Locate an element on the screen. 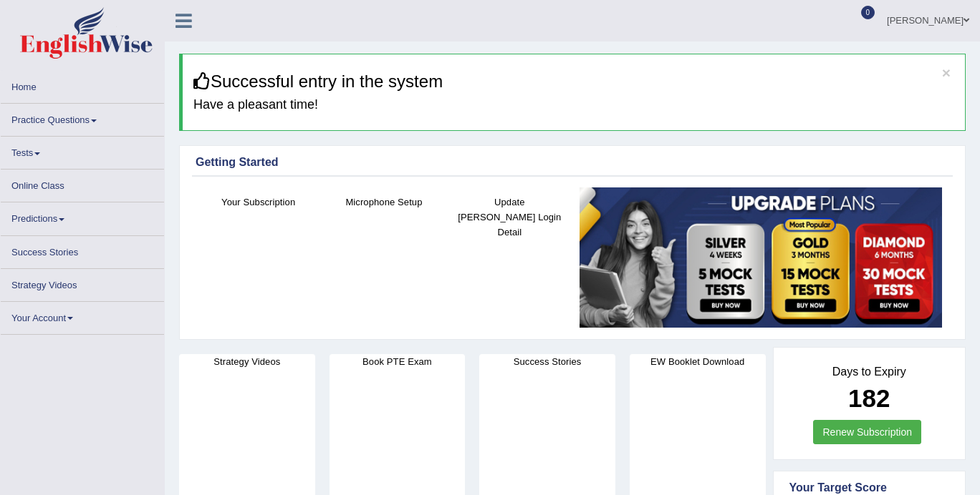 The width and height of the screenshot is (980, 495). a: Success Stories is located at coordinates (83, 249).